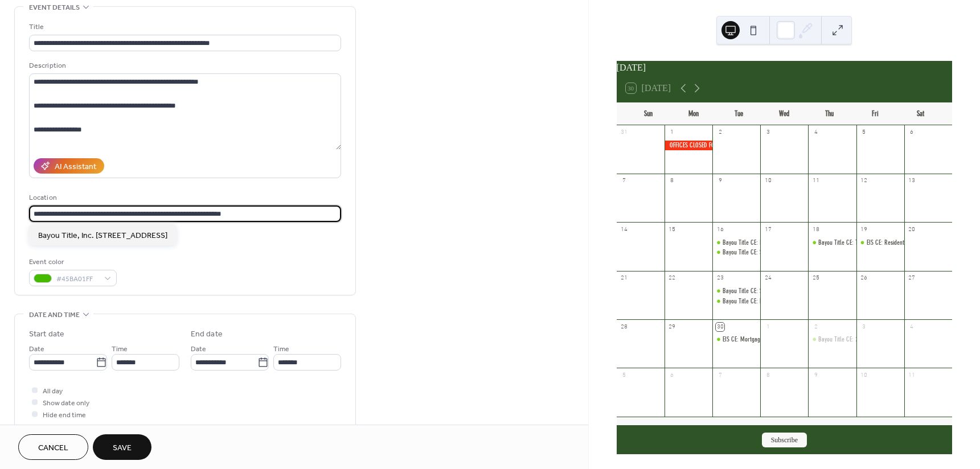  Describe the element at coordinates (624, 279) in the screenshot. I see `div: 21` at that location.